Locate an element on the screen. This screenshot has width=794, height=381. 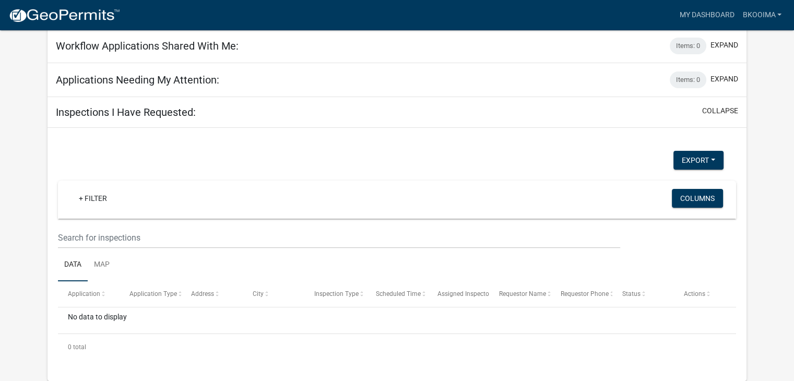
span: Status is located at coordinates (631, 294).